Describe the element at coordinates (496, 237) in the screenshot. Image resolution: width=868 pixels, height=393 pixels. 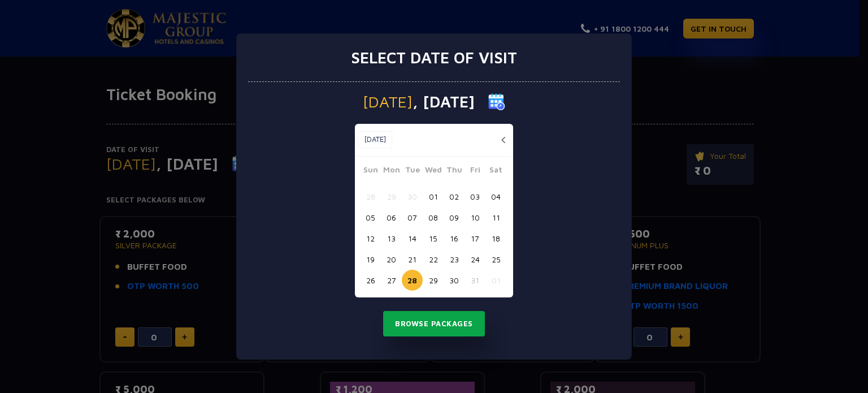
I see `button: 18` at that location.